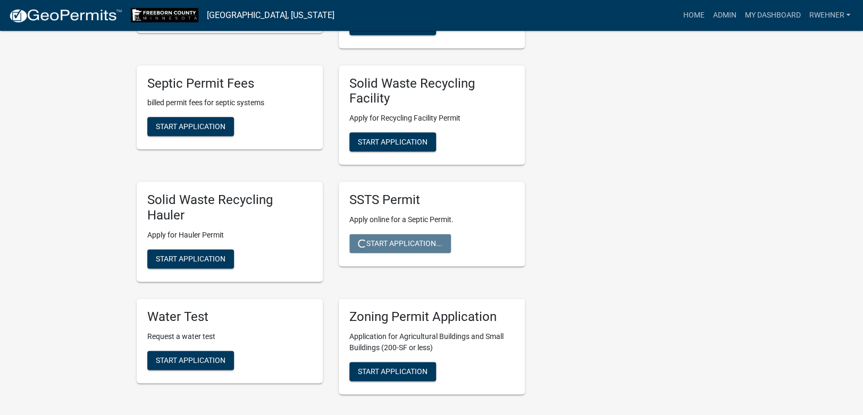 This screenshot has height=415, width=863. Describe the element at coordinates (432, 92) in the screenshot. I see `h5: Solid Waste Recycling Facility` at that location.